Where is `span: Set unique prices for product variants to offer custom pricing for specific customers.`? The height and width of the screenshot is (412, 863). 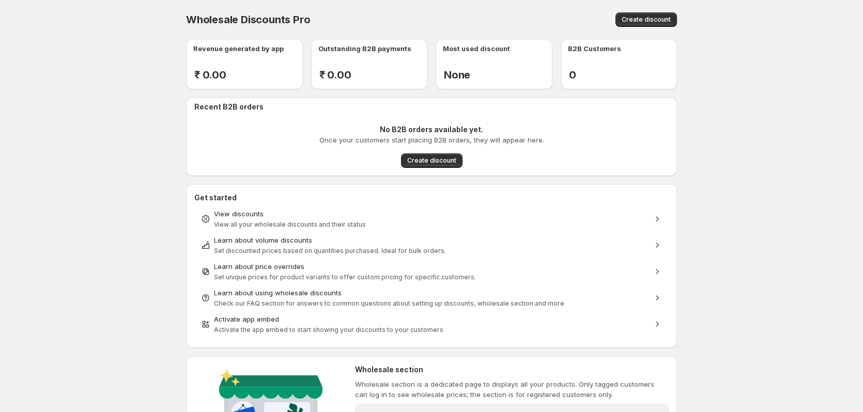 span: Set unique prices for product variants to offer custom pricing for specific customers. is located at coordinates (345, 277).